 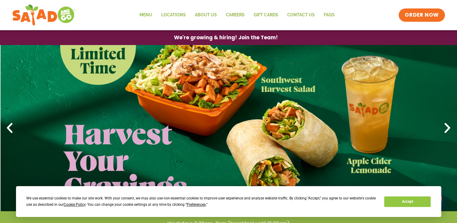 What do you see at coordinates (229, 201) in the screenshot?
I see `div: Cookie Consent Prompt` at bounding box center [229, 201].